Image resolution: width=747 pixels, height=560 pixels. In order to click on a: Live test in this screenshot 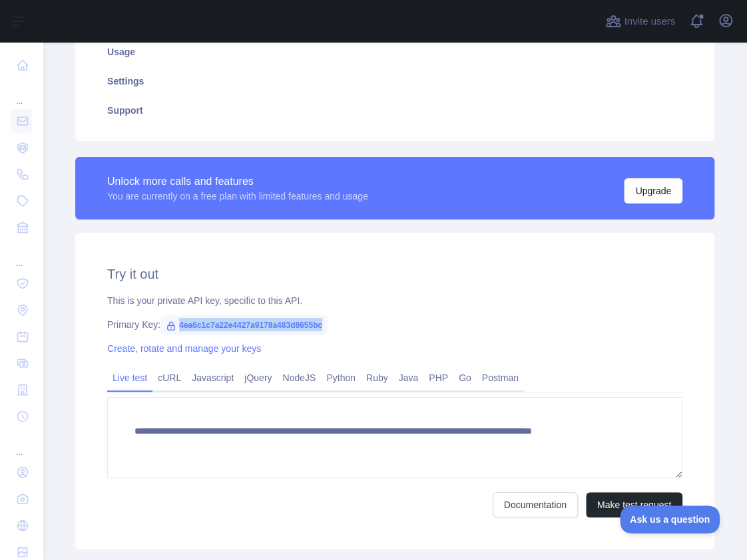, I will do `click(130, 378)`.